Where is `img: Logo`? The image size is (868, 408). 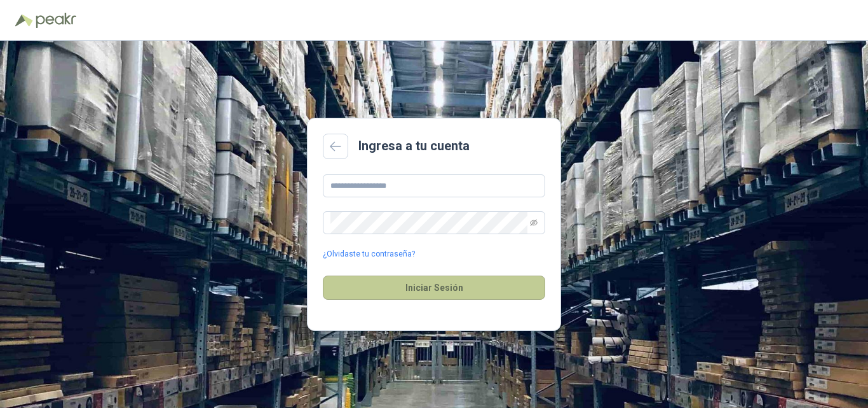 img: Logo is located at coordinates (24, 20).